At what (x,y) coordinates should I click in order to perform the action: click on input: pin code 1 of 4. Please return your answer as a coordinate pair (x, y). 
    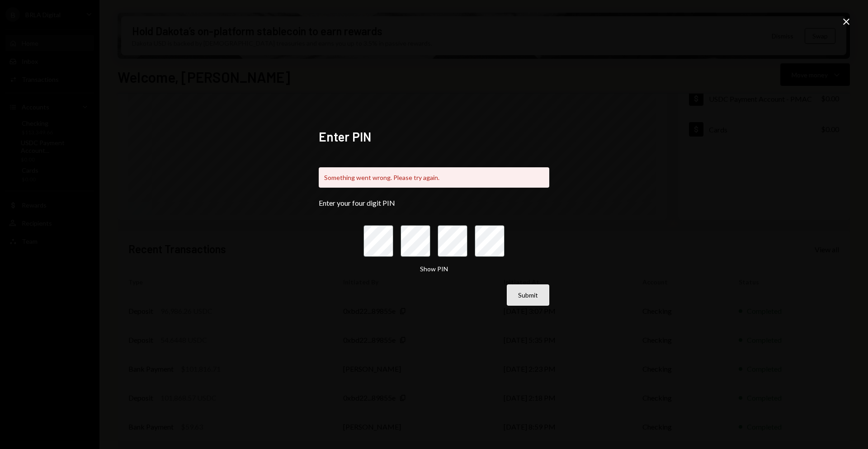
    Looking at the image, I should click on (378, 241).